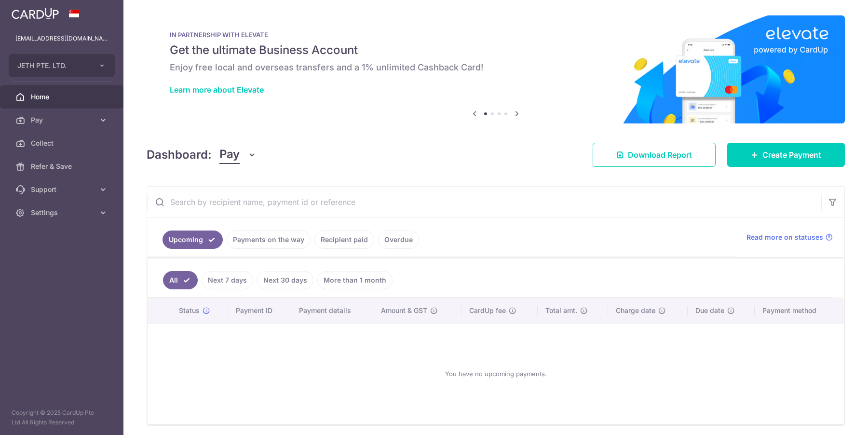  I want to click on a: Next 30 days, so click(285, 280).